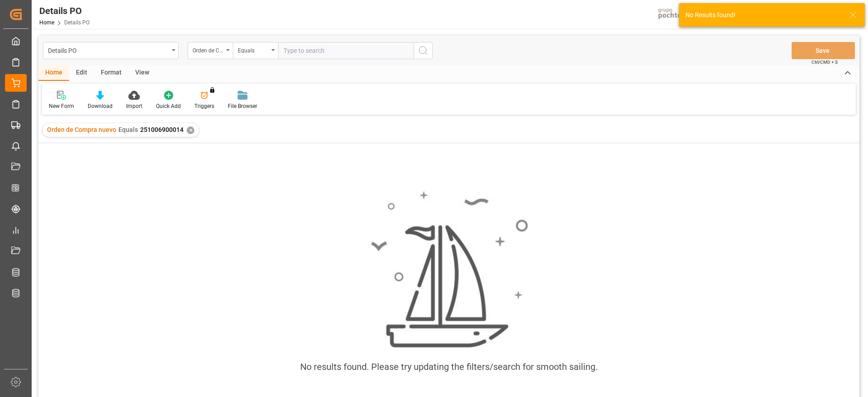 This screenshot has width=868, height=397. What do you see at coordinates (763, 15) in the screenshot?
I see `div: No Results found!` at bounding box center [763, 15].